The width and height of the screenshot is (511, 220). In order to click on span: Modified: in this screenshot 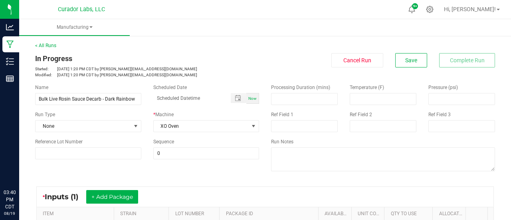, I will do `click(46, 75)`.